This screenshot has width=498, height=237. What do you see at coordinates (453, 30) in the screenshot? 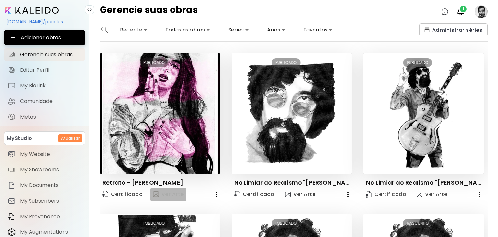
I see `button: collectionsAdministrar séries` at bounding box center [453, 30].